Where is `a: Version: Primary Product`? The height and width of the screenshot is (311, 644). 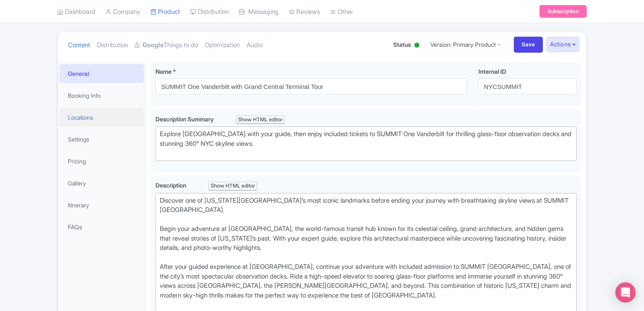 a: Version: Primary Product is located at coordinates (466, 44).